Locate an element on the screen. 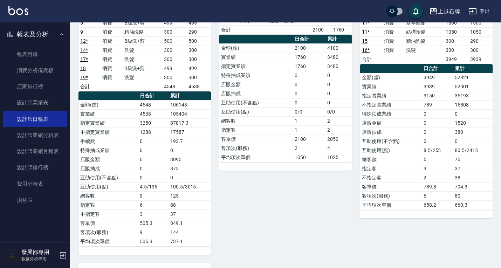  td: 1050 is located at coordinates (456, 32).